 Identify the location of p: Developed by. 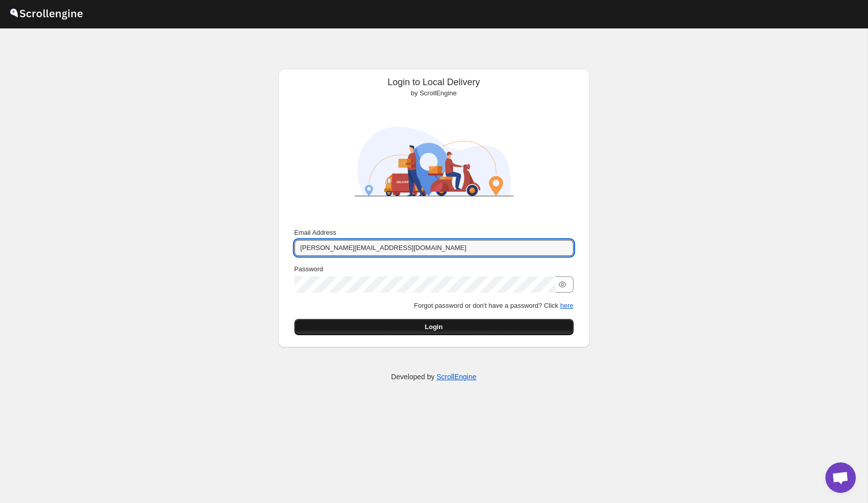
(434, 377).